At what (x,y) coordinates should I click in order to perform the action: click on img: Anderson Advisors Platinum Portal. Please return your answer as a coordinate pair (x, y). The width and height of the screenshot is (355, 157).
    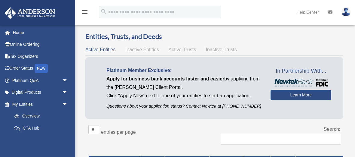
    Looking at the image, I should click on (30, 13).